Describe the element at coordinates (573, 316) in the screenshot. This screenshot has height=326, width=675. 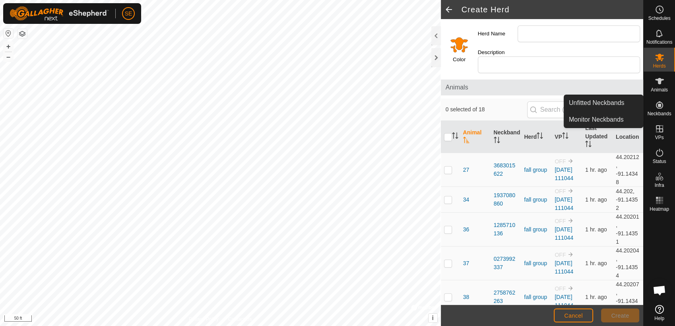
I see `span: Cancel` at that location.